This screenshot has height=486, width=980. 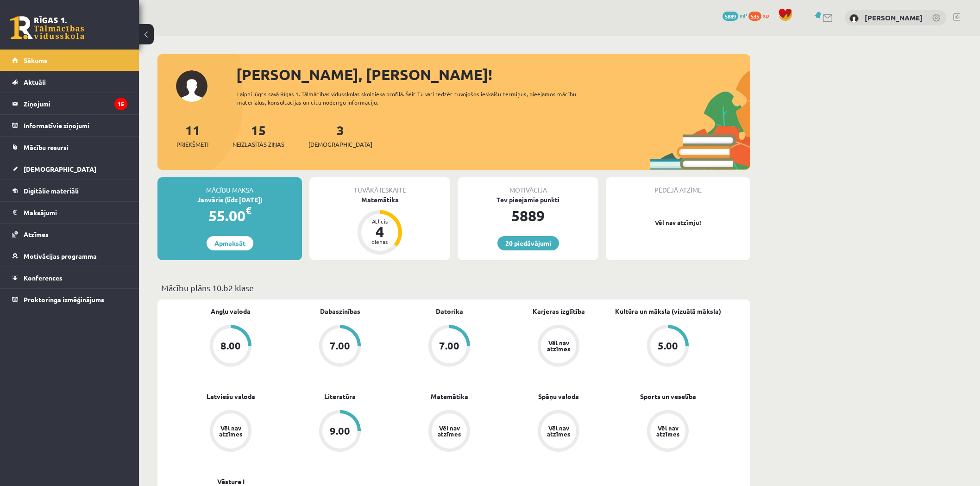 What do you see at coordinates (75, 104) in the screenshot?
I see `legend: Ziņojumi` at bounding box center [75, 104].